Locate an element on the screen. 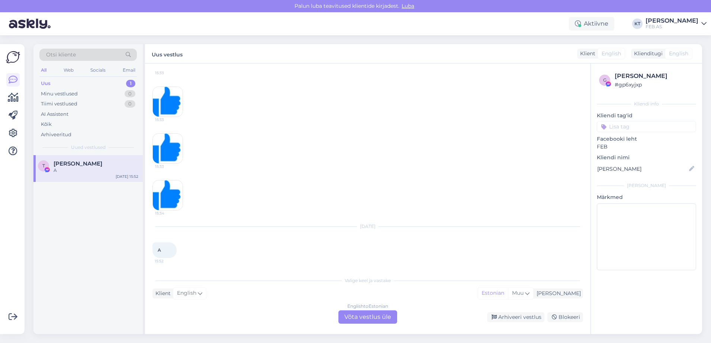  p: Märkmed is located at coordinates (646, 197).